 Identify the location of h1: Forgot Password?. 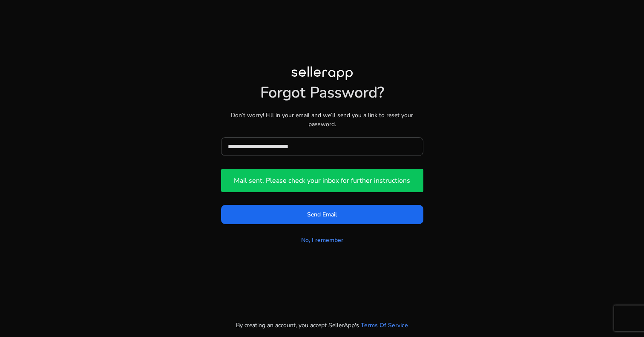
(322, 92).